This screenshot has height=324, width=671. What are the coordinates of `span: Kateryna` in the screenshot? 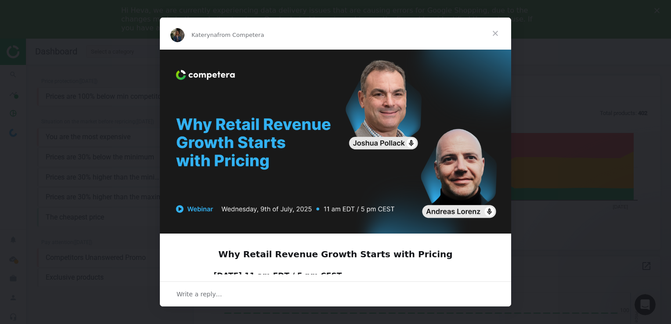 It's located at (204, 35).